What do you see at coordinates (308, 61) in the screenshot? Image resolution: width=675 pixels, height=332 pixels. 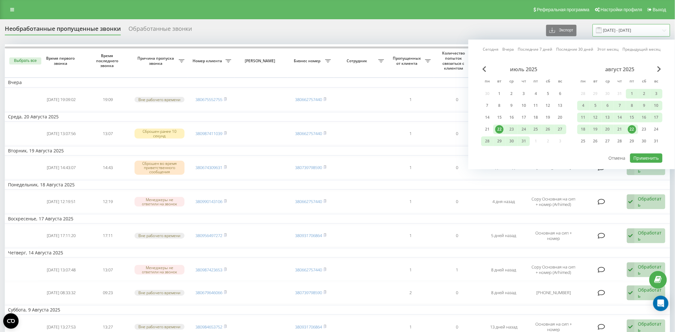 I see `span: Бизнес номер` at bounding box center [308, 61].